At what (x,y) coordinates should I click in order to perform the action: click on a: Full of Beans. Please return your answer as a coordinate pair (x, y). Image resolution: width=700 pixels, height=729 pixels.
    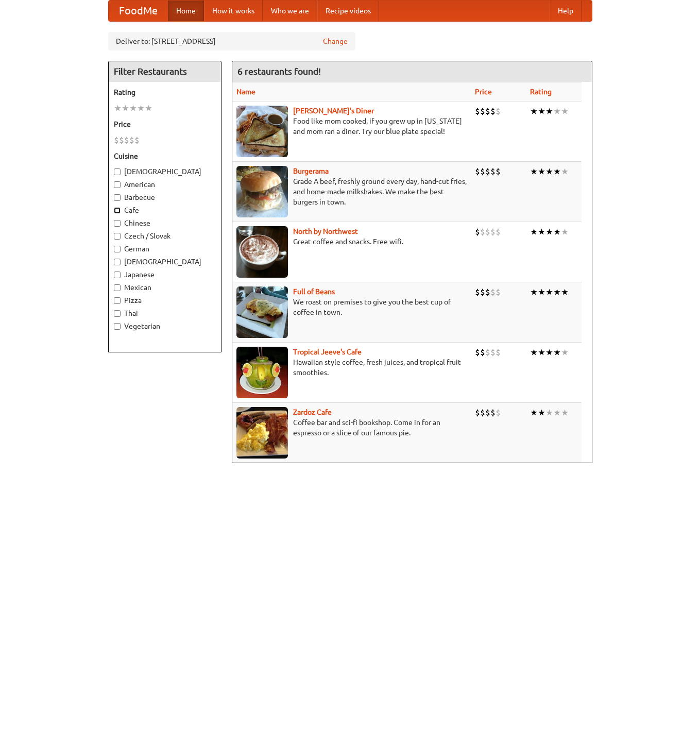
    Looking at the image, I should click on (314, 292).